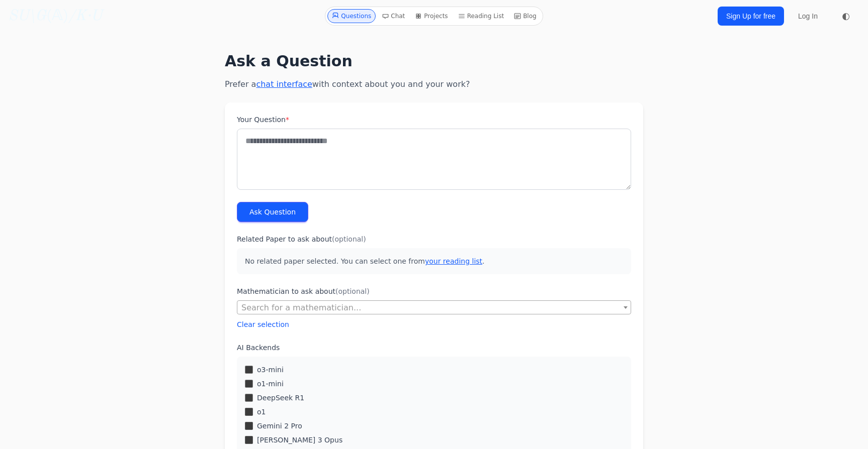 Image resolution: width=868 pixels, height=449 pixels. I want to click on a: your reading list, so click(454, 261).